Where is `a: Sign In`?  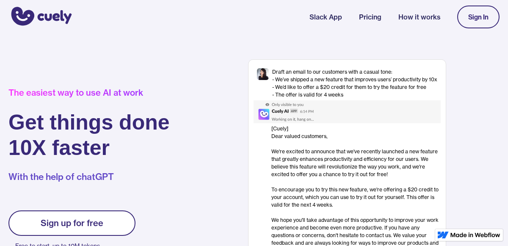 a: Sign In is located at coordinates (478, 17).